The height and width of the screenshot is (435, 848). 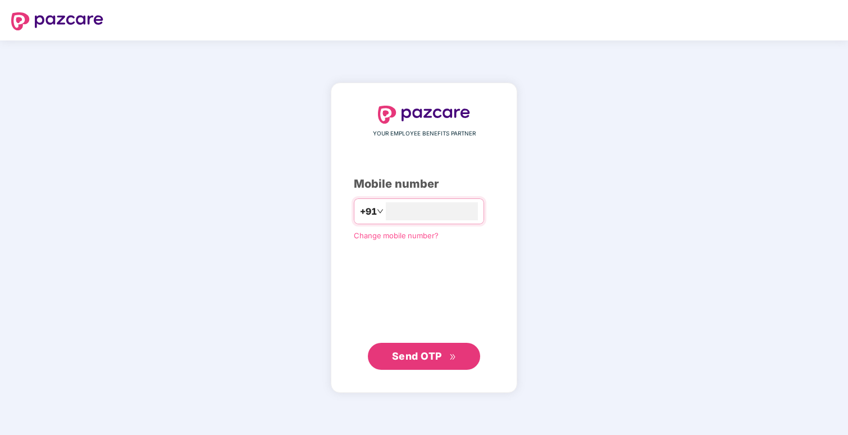 I want to click on span: YOUR EMPLOYEE BENEFITS PARTNER, so click(x=424, y=134).